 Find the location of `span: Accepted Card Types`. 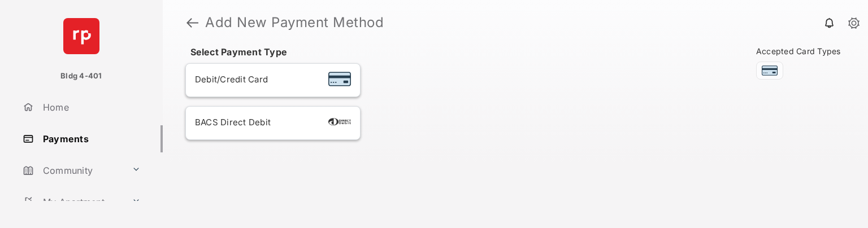

span: Accepted Card Types is located at coordinates (801, 51).